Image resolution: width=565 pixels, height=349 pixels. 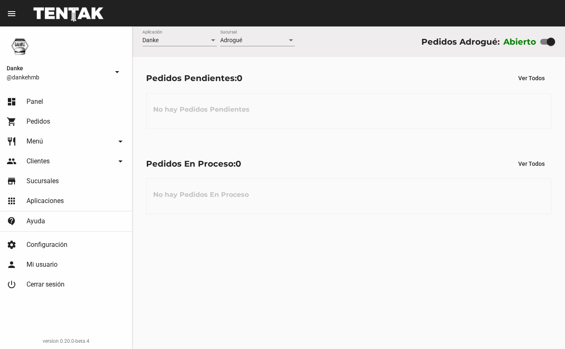 What do you see at coordinates (38, 122) in the screenshot?
I see `span: Pedidos` at bounding box center [38, 122].